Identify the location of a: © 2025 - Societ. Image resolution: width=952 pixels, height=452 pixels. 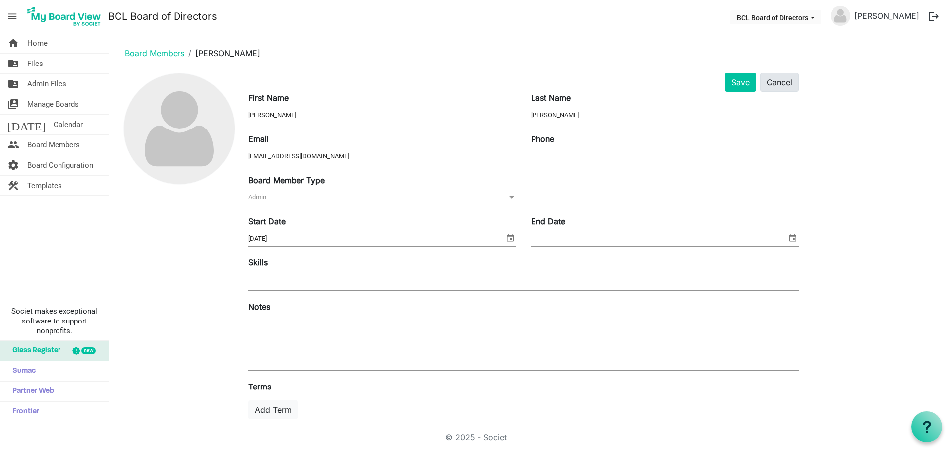
(476, 437).